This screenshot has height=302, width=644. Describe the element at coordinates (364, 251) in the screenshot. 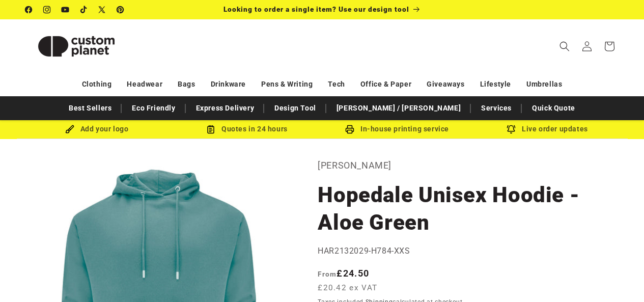

I see `span: HAR2132029-H784-XXS` at that location.